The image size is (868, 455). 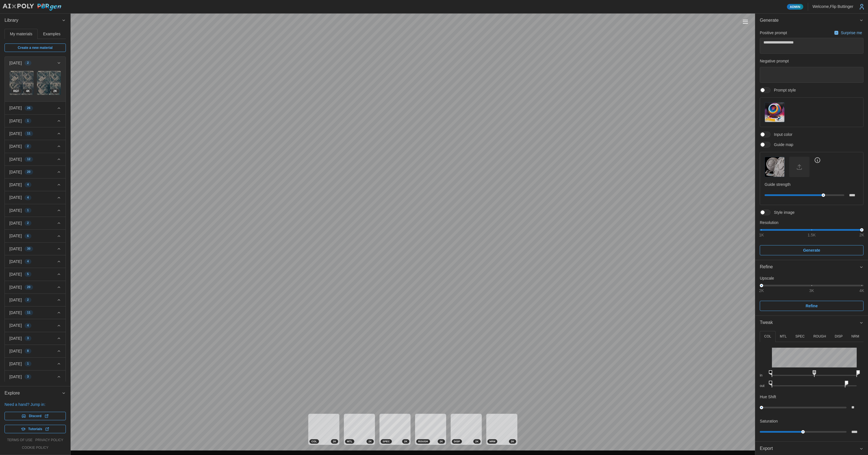 I want to click on p: Need a hand? Jump in:, so click(x=35, y=404).